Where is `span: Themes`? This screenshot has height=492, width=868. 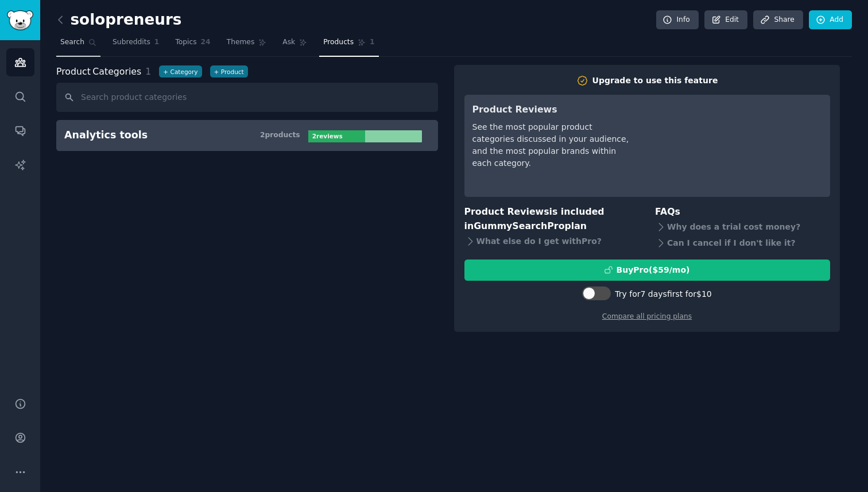 span: Themes is located at coordinates (241, 43).